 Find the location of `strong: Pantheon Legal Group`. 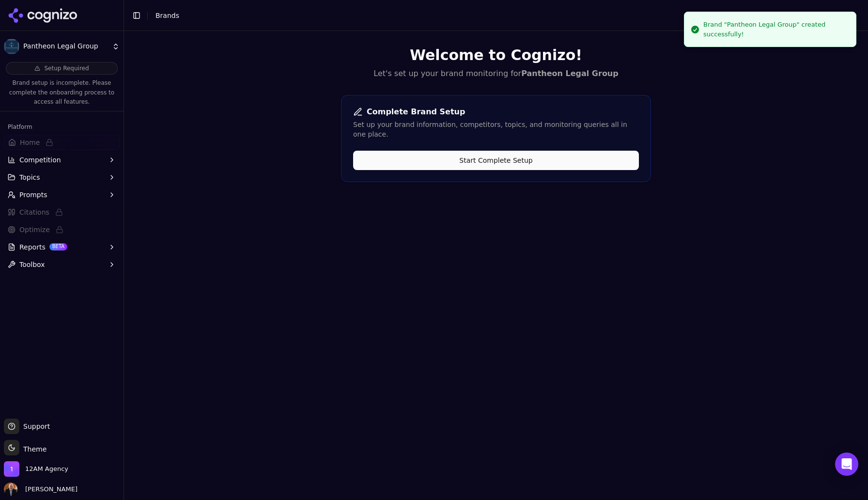

strong: Pantheon Legal Group is located at coordinates (570, 73).